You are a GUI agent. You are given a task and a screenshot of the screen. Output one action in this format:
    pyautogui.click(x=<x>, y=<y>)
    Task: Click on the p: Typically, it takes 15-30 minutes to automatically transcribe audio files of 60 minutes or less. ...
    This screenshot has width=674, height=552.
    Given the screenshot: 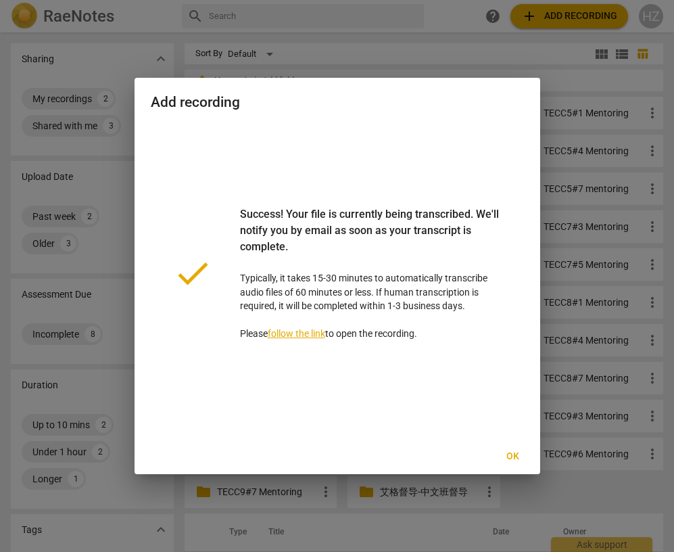 What is the action you would take?
    pyautogui.click(x=371, y=273)
    